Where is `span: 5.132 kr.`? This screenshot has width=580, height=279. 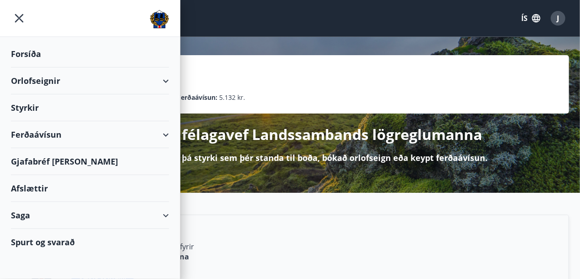
span: 5.132 kr. is located at coordinates (232, 98).